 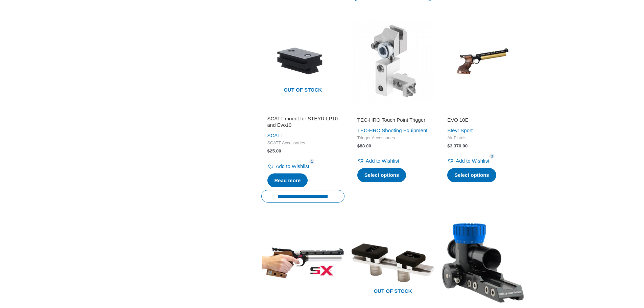 I want to click on bdi: 25.00, so click(x=275, y=151).